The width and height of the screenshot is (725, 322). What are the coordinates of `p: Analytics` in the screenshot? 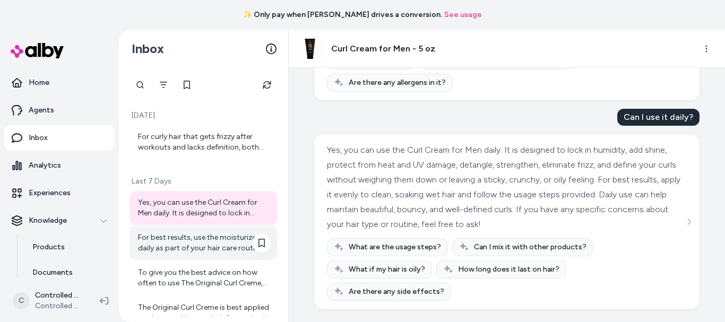 It's located at (45, 166).